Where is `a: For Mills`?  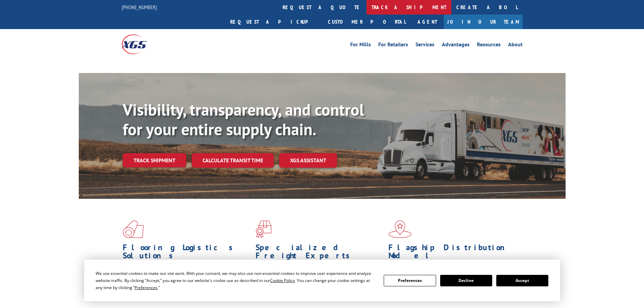 a: For Mills is located at coordinates (360, 46).